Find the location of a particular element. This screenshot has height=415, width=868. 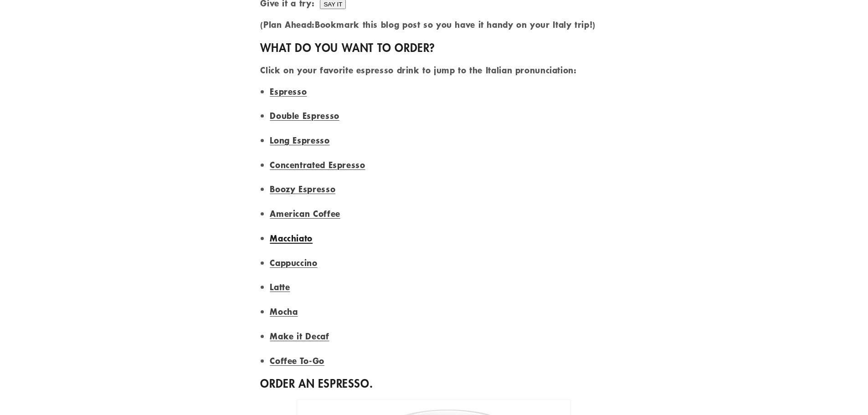

a: Latte is located at coordinates (280, 287).